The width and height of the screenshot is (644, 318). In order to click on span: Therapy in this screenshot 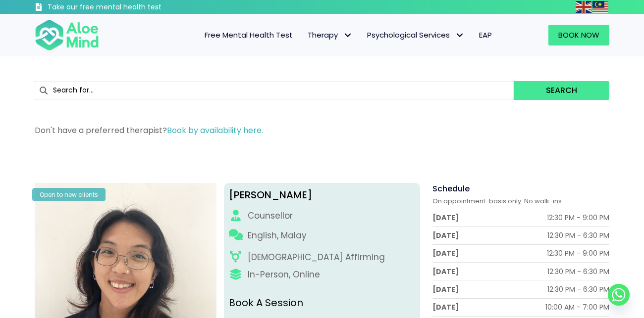, I will do `click(330, 34)`.